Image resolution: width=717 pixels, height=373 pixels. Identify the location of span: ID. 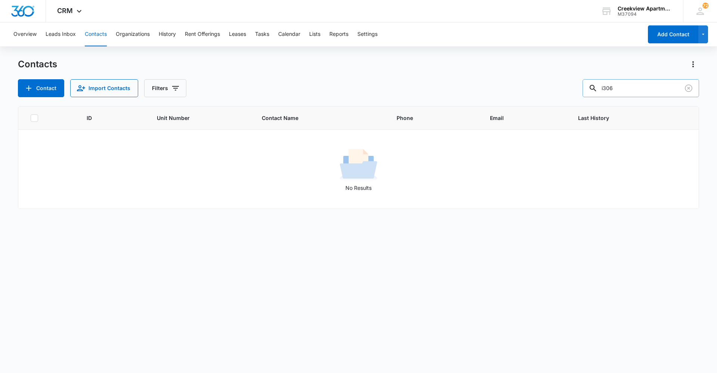
(107, 118).